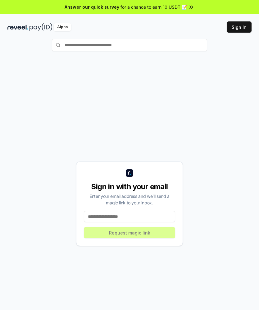  Describe the element at coordinates (129, 173) in the screenshot. I see `img: logo_small` at that location.